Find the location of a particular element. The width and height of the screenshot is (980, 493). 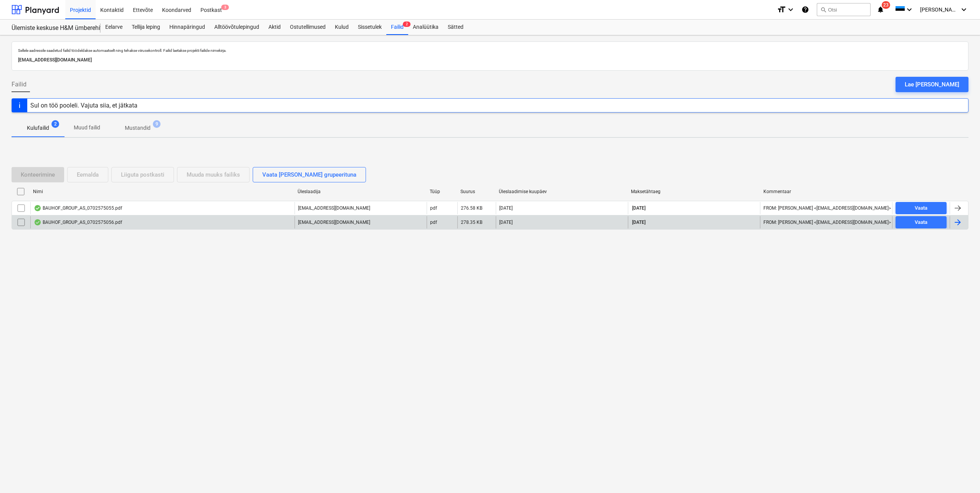

span: Failid is located at coordinates (19, 85).